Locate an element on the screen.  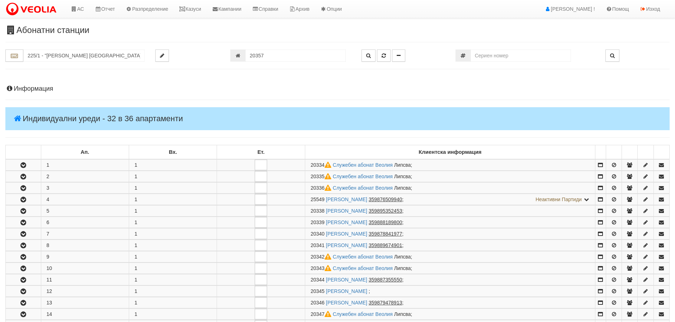
tcxspan: Call 359876509940 via 3CX is located at coordinates (385, 199).